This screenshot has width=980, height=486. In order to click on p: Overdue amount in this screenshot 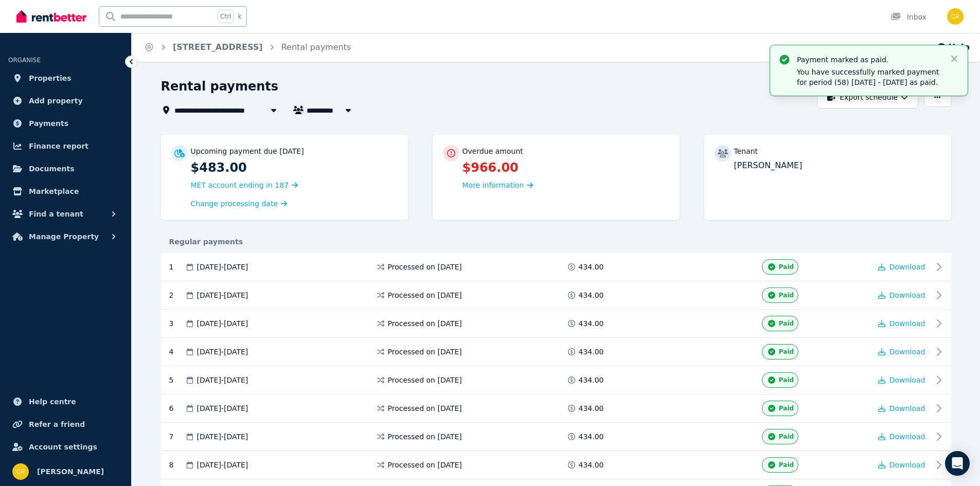, I will do `click(493, 151)`.